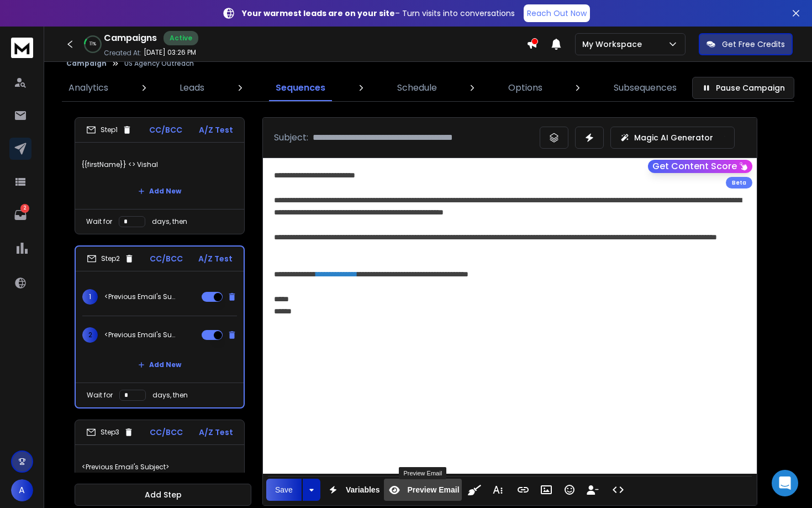  Describe the element at coordinates (546, 490) in the screenshot. I see `button: Insert Image (⌘P)` at that location.